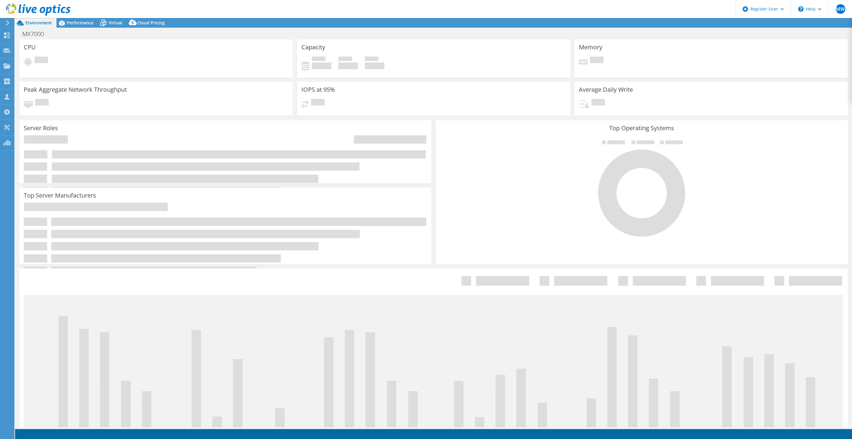  Describe the element at coordinates (36, 34) in the screenshot. I see `h1: MX7000` at that location.